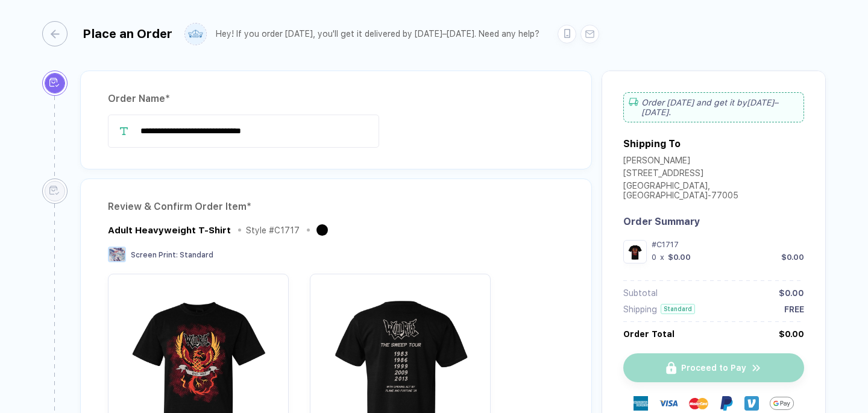 This screenshot has height=413, width=868. I want to click on div: Standard, so click(678, 309).